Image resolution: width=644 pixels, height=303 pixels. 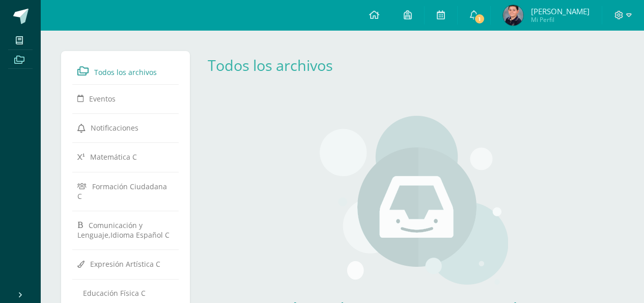 What do you see at coordinates (114, 292) in the screenshot?
I see `span: Educación Física C` at bounding box center [114, 292].